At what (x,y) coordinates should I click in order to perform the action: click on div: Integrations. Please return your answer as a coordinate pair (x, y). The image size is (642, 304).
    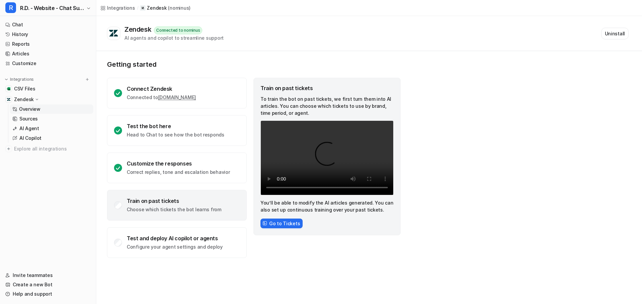
    Looking at the image, I should click on (121, 8).